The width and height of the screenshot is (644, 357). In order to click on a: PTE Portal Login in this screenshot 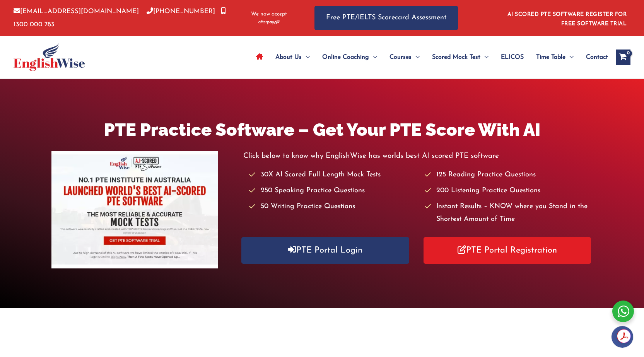, I will do `click(325, 250)`.